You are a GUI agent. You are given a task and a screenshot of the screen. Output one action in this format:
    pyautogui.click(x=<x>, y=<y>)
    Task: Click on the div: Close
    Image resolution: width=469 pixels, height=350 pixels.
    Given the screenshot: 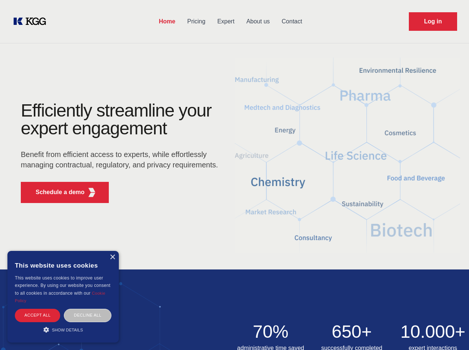 What is the action you would take?
    pyautogui.click(x=112, y=258)
    